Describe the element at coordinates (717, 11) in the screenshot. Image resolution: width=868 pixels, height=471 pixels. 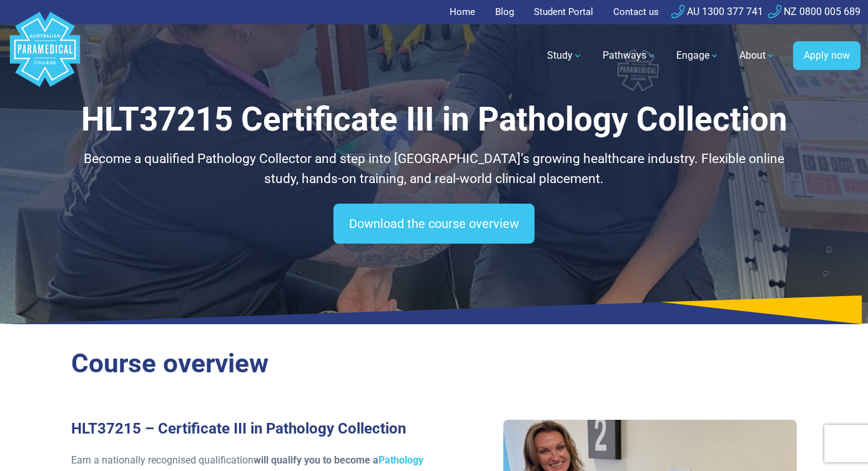
I see `a: AU 1300 377 741` at that location.